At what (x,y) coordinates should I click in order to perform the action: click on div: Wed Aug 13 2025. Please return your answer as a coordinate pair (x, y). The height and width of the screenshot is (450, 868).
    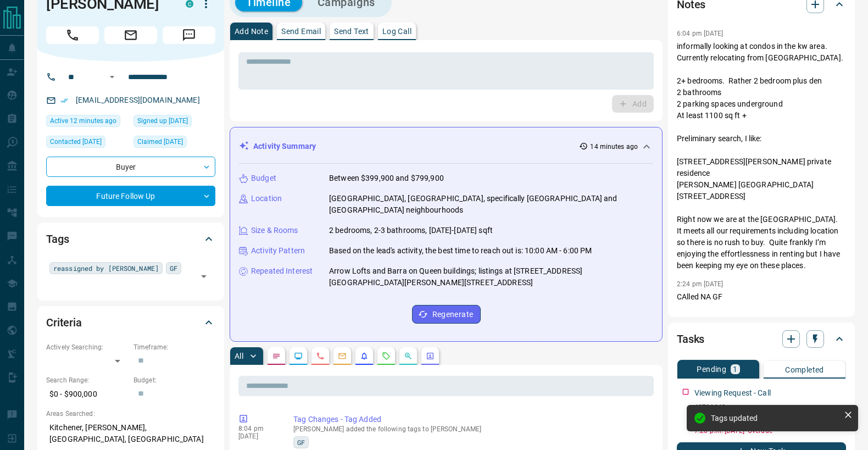
    Looking at the image, I should click on (87, 123).